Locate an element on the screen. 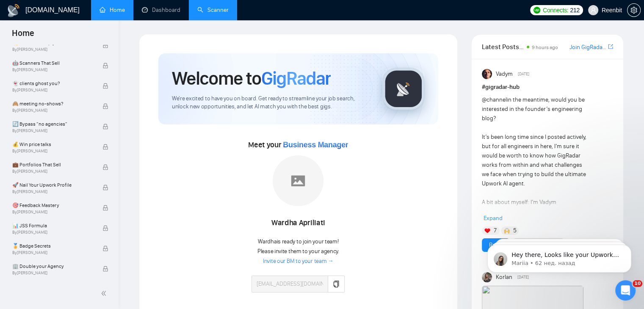  img: Profile image for Mariia is located at coordinates (26, 32).